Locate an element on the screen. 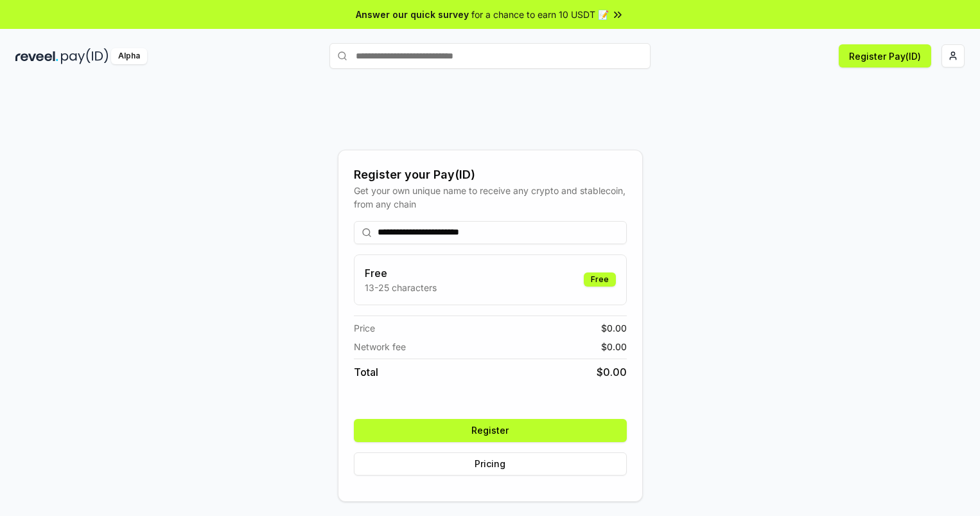 The image size is (980, 516). div: Get your own unique name to receive any crypto and stablecoin, from any chain is located at coordinates (490, 198).